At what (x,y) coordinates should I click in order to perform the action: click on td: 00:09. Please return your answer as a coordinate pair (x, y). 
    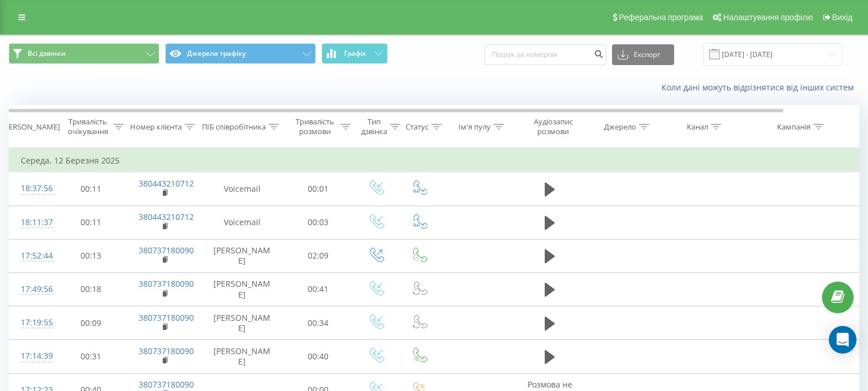
    Looking at the image, I should click on (91, 323).